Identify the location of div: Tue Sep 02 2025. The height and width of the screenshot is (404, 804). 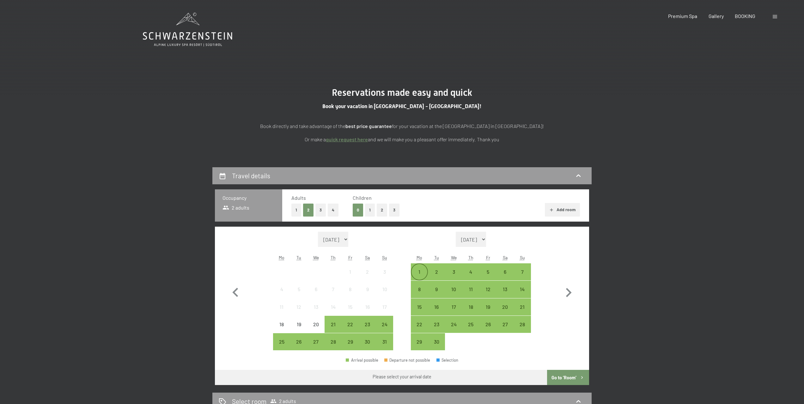
(437, 272).